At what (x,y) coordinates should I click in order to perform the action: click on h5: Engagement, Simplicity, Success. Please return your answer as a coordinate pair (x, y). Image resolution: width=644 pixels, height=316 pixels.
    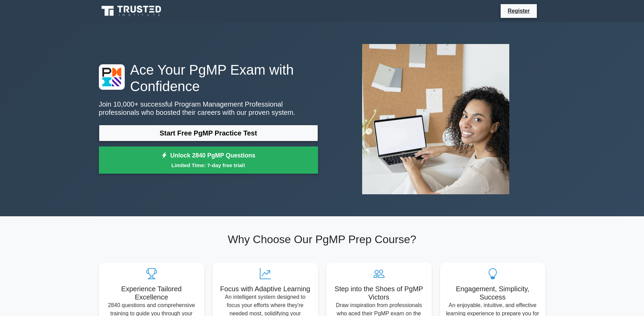
    Looking at the image, I should click on (493, 293).